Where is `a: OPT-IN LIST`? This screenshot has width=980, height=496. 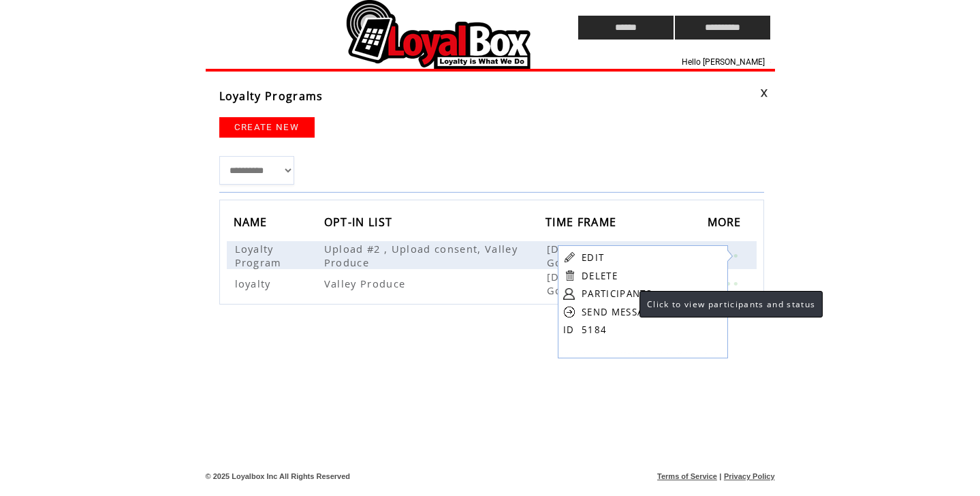 a: OPT-IN LIST is located at coordinates (360, 221).